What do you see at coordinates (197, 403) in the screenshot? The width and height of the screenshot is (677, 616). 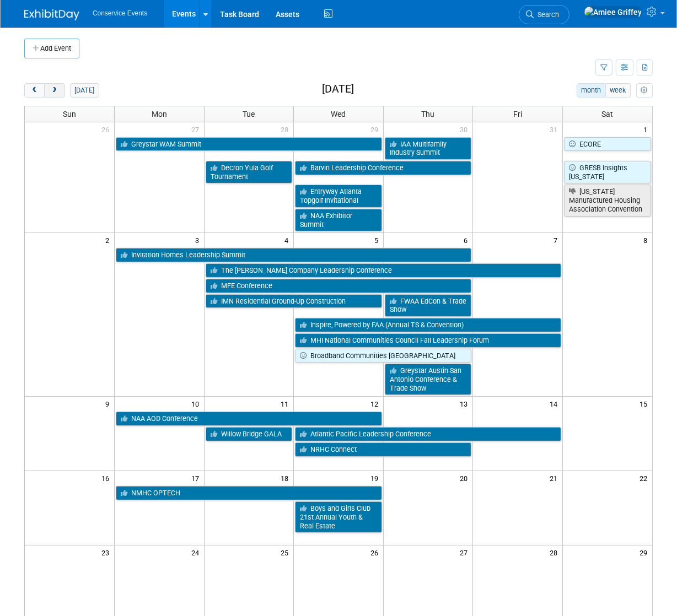 I see `span: 10` at bounding box center [197, 403].